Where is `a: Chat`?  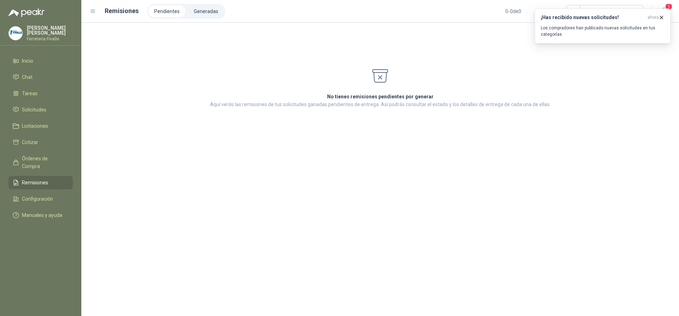 a: Chat is located at coordinates (41, 77).